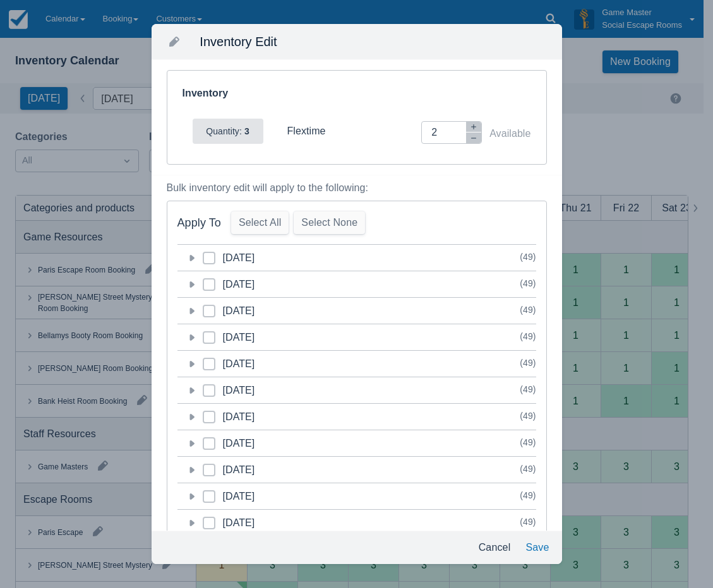 The width and height of the screenshot is (713, 588). I want to click on button: Cancel, so click(494, 548).